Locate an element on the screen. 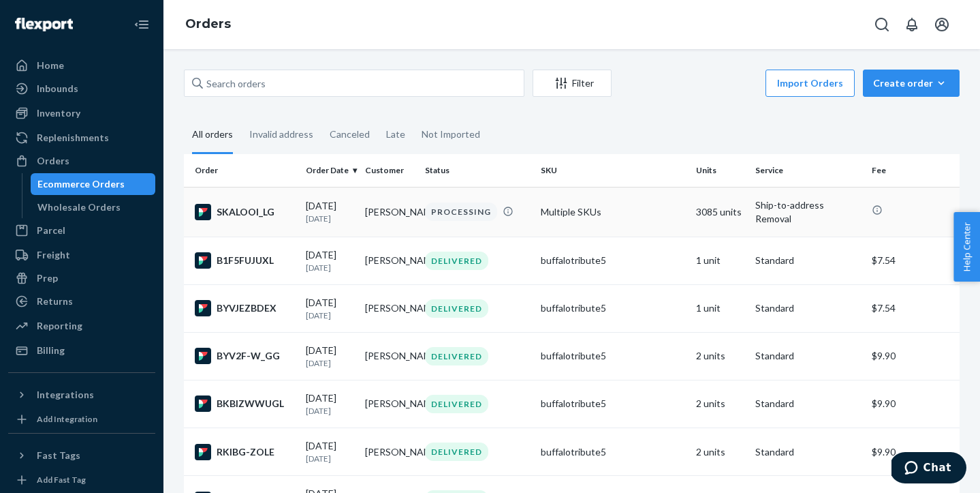  a: Wholesale Orders is located at coordinates (93, 207).